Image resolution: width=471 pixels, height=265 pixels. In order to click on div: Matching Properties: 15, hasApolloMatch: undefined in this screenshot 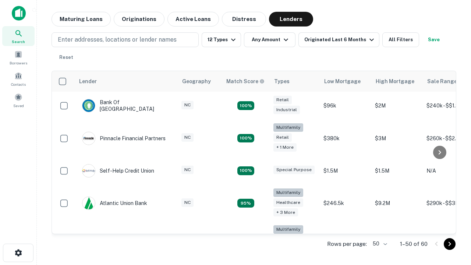, I will do `click(246, 106)`.